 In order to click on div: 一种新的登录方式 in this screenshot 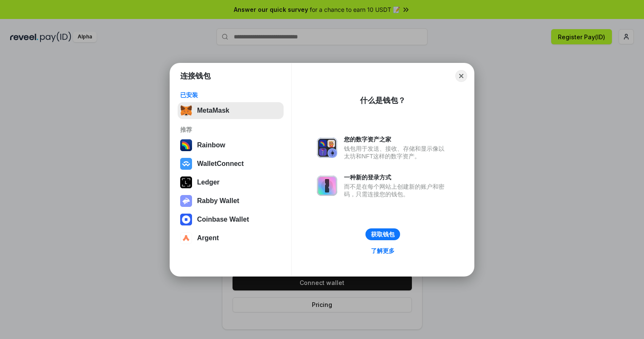, I will do `click(397, 178)`.